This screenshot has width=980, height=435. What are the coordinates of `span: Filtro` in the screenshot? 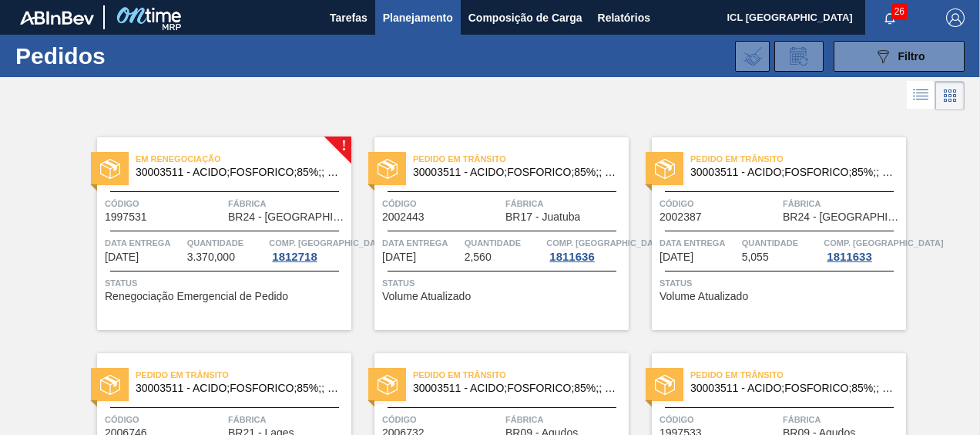 It's located at (911, 56).